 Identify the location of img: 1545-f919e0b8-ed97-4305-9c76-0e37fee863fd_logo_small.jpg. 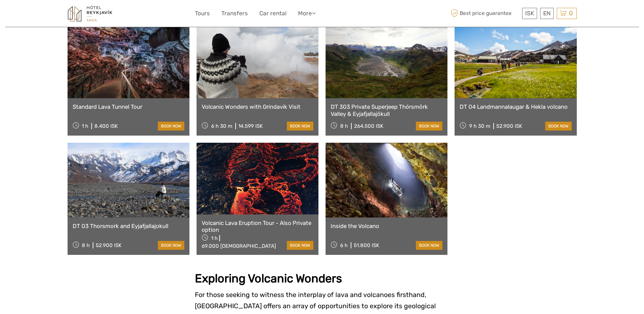
(90, 13).